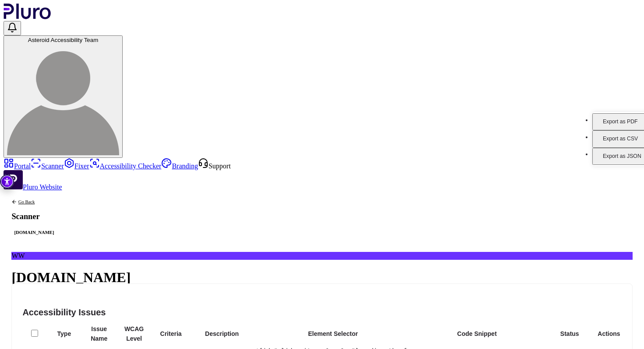 The height and width of the screenshot is (349, 644). What do you see at coordinates (63, 39) in the screenshot?
I see `span: Asteroid Accessibility Team` at bounding box center [63, 39].